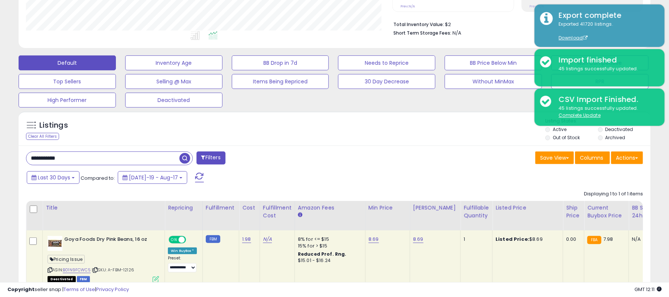  Describe the element at coordinates (515, 24) in the screenshot. I see `li: $2` at that location.